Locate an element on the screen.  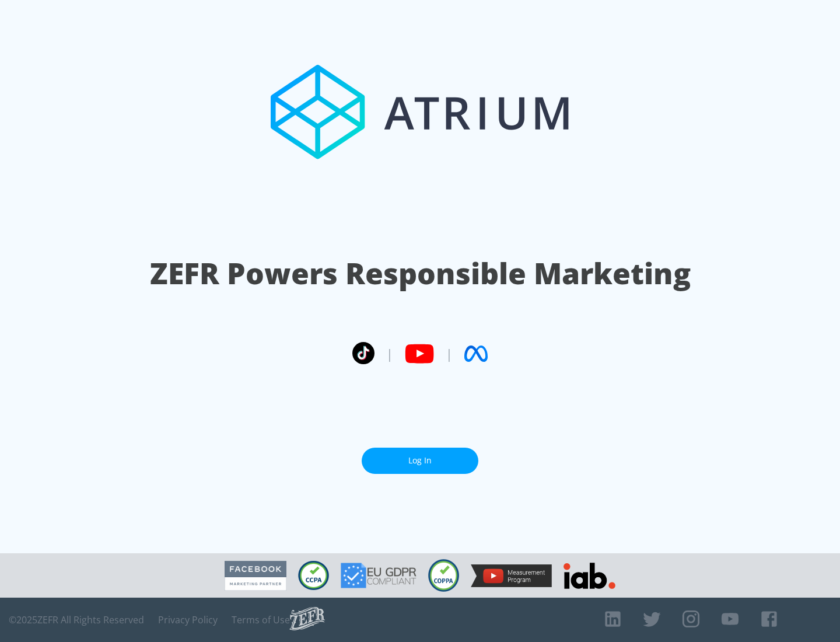
img: CCPA Compliant is located at coordinates (313, 575).